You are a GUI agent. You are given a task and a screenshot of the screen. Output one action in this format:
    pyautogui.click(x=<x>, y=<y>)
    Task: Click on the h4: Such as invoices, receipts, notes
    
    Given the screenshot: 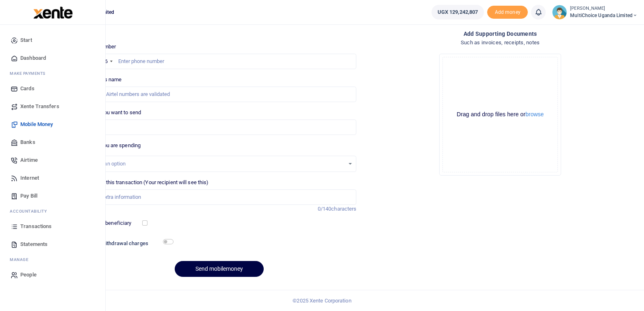 What is the action you would take?
    pyautogui.click(x=500, y=43)
    